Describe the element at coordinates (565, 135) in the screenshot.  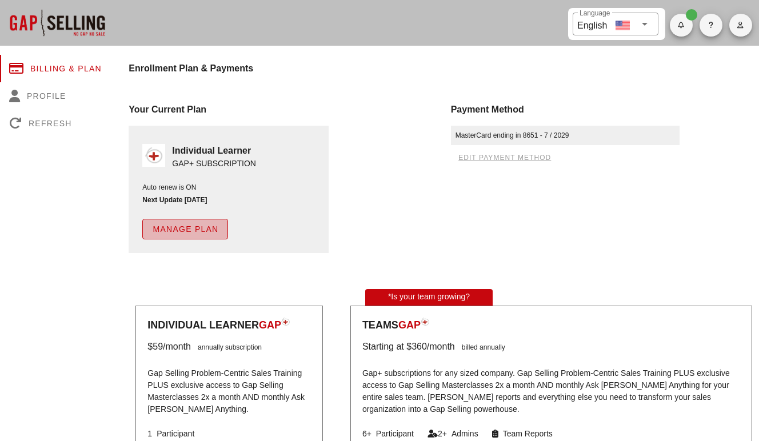
I see `div: MasterCard ending in 8651 - 7 / 2029` at that location.